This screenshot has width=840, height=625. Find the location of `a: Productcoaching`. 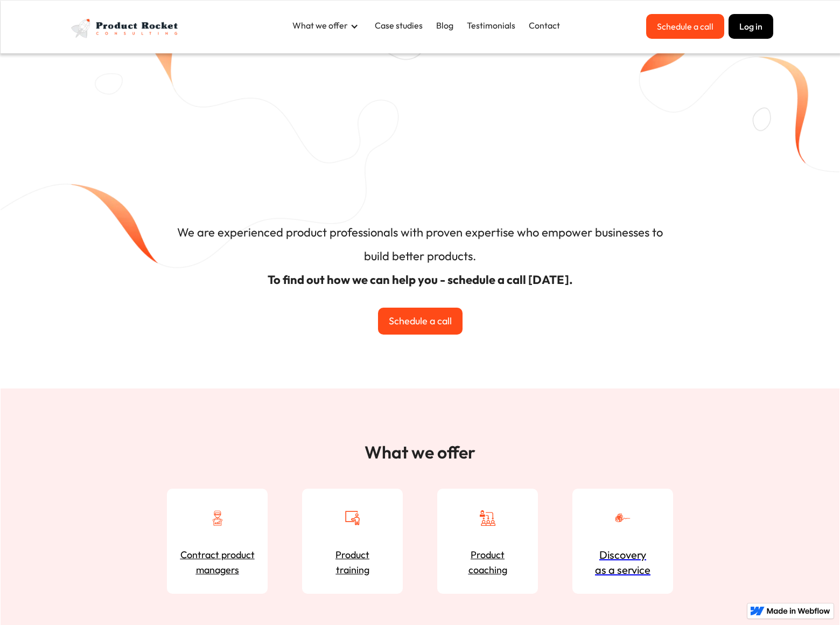

a: Productcoaching is located at coordinates (487, 541).